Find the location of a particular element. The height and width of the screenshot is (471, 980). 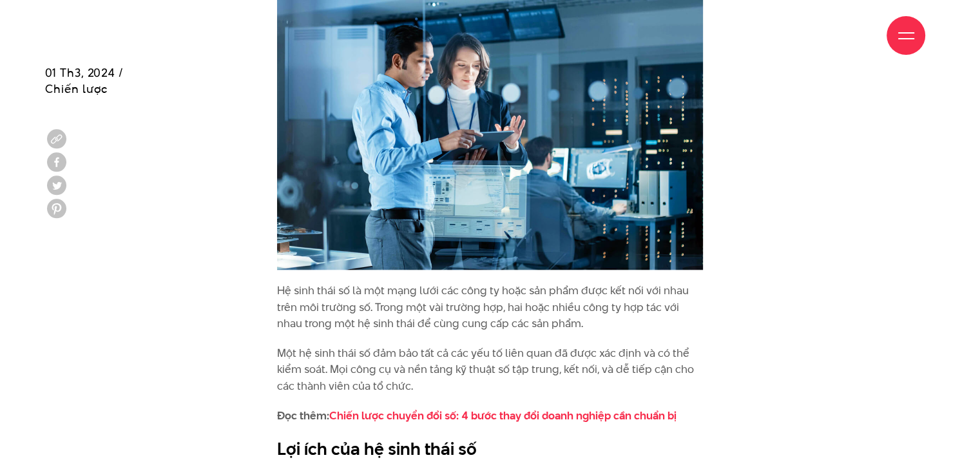

h2: Lợi ích của hệ sinh thái số is located at coordinates (490, 448).